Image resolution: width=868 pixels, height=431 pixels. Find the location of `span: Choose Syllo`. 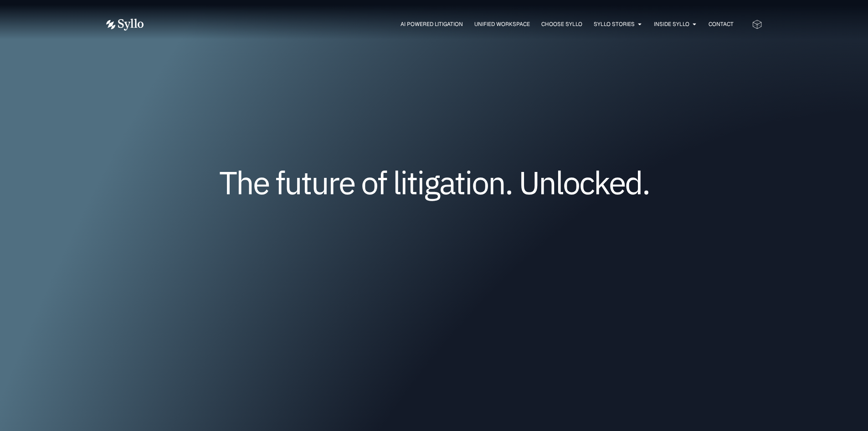

span: Choose Syllo is located at coordinates (562, 24).